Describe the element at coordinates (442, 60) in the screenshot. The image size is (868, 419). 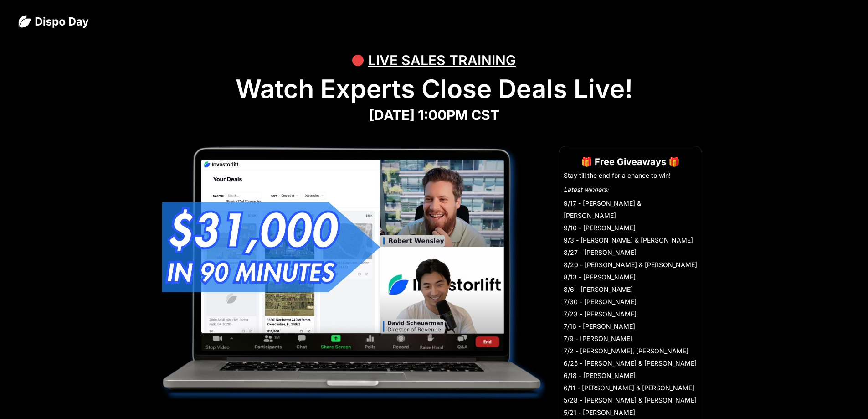
I see `div: LIVE SALES TRAINING` at that location.